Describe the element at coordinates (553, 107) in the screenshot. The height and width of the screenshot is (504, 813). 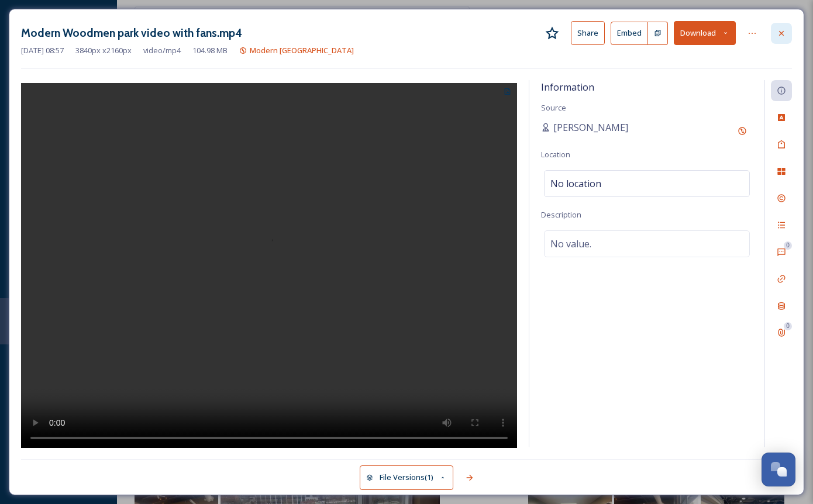
I see `span: Source` at that location.